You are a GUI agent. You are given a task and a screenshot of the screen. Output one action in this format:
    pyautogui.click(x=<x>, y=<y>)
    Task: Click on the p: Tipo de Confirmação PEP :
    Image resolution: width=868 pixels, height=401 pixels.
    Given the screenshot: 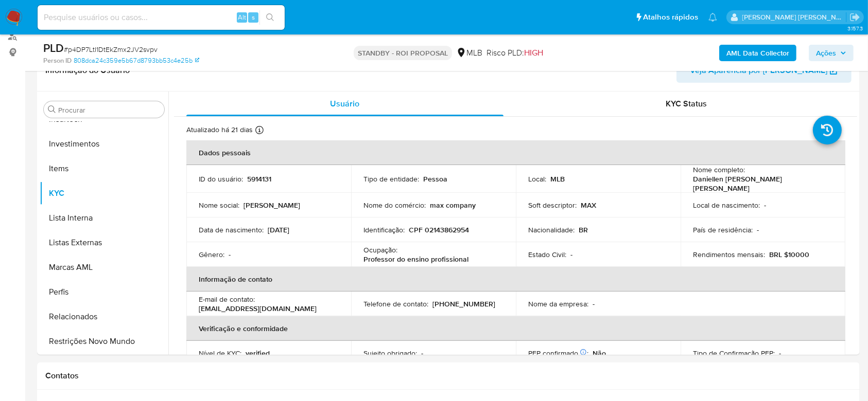 What is the action you would take?
    pyautogui.click(x=734, y=353)
    